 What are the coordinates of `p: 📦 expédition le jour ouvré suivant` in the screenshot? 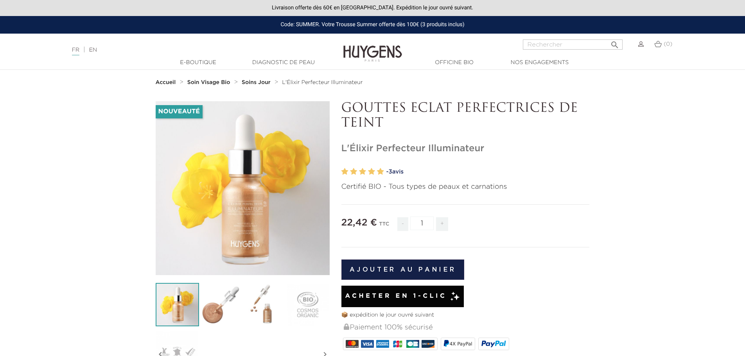 It's located at (465, 315).